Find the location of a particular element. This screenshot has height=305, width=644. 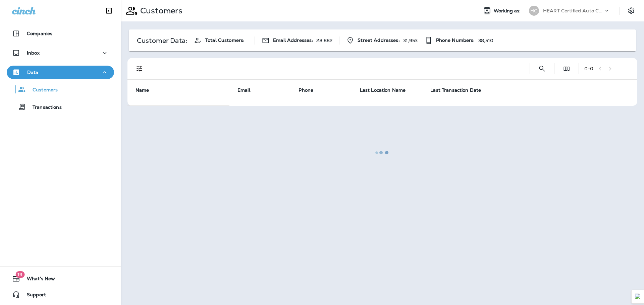

button: Inbox is located at coordinates (61, 53).